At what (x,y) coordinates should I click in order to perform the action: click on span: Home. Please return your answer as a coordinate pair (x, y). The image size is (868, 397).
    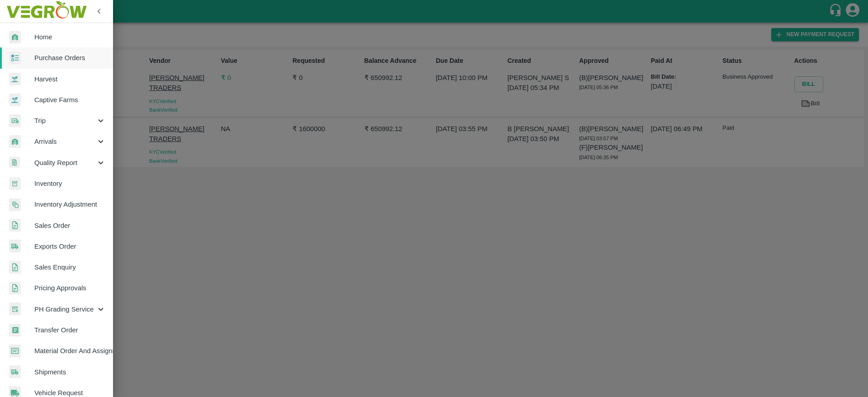
    Looking at the image, I should click on (70, 37).